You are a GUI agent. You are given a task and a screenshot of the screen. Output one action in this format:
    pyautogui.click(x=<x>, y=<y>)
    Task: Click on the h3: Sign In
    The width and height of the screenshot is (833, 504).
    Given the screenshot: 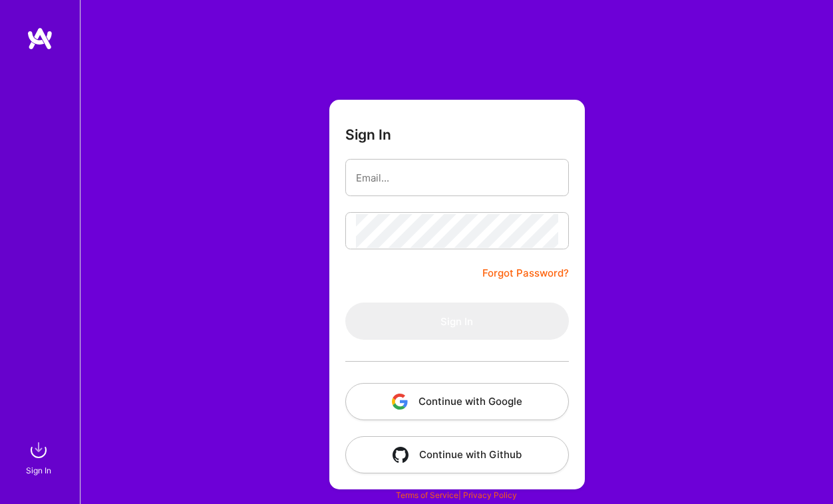 What is the action you would take?
    pyautogui.click(x=368, y=134)
    